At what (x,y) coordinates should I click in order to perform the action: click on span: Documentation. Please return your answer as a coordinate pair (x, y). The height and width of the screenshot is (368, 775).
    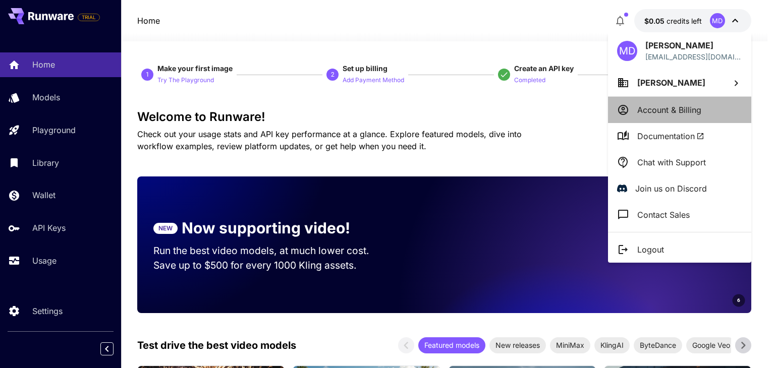
    Looking at the image, I should click on (671, 136).